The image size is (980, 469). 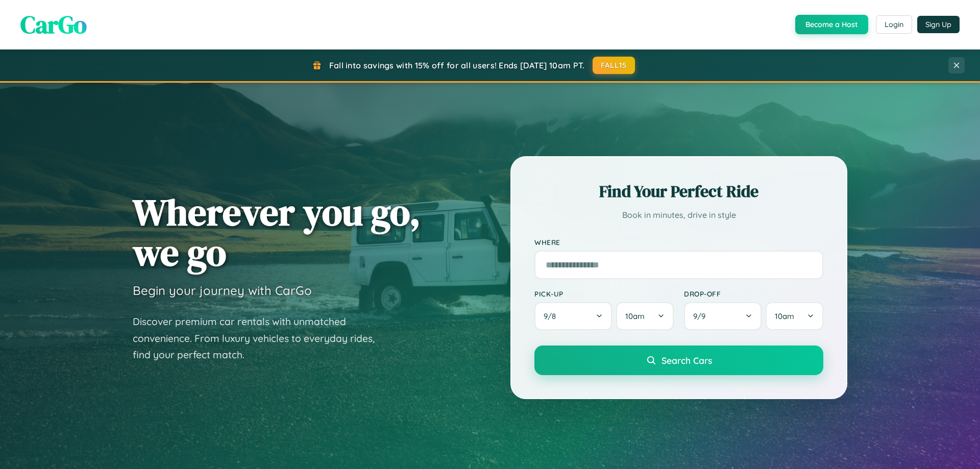 I want to click on button: Search Cars, so click(x=679, y=360).